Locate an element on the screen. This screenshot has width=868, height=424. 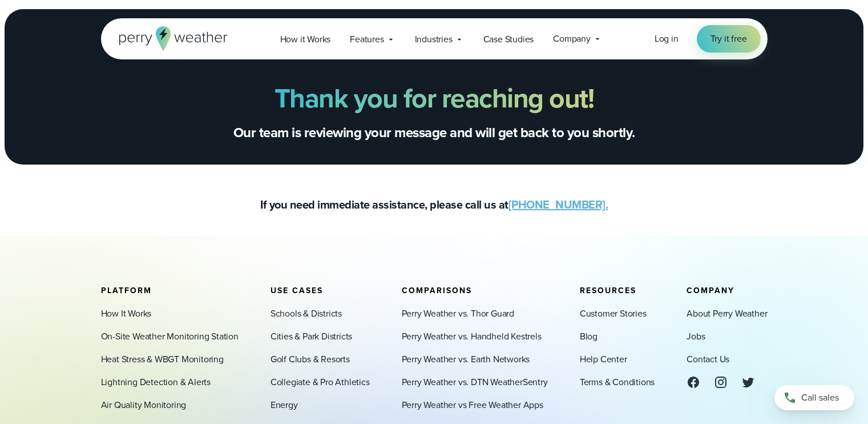
span: Try it free is located at coordinates (729, 39).